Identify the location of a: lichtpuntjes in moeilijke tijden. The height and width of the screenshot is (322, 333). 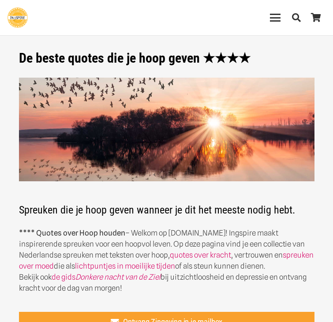
(125, 266).